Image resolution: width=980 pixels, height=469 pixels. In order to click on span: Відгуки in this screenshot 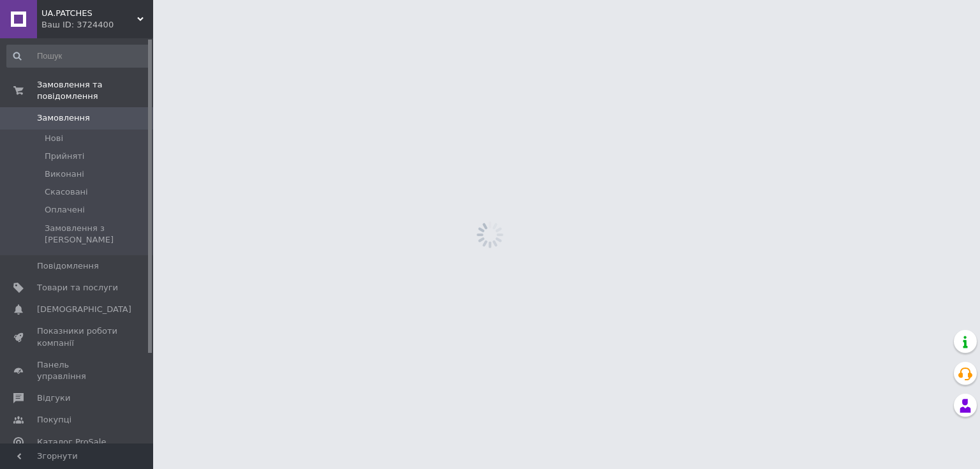, I will do `click(54, 398)`.